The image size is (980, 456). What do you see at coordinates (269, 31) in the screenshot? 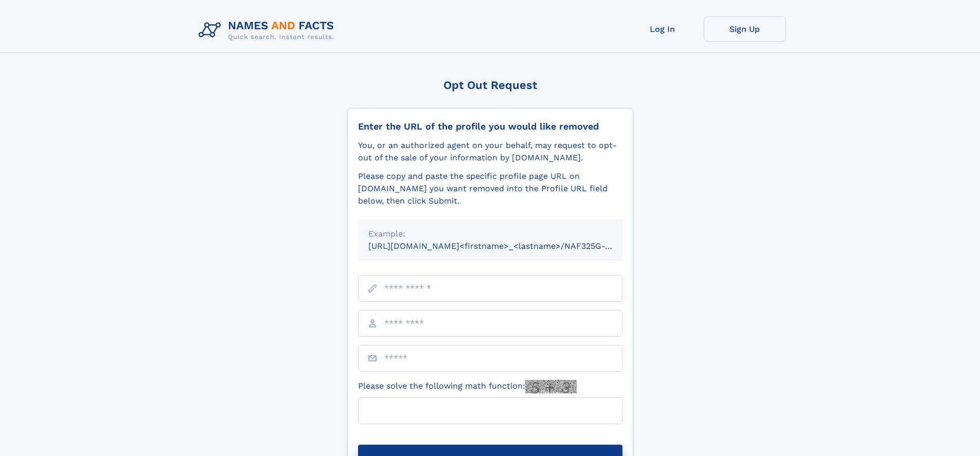
I see `img: Logo Names and Facts` at bounding box center [269, 31].